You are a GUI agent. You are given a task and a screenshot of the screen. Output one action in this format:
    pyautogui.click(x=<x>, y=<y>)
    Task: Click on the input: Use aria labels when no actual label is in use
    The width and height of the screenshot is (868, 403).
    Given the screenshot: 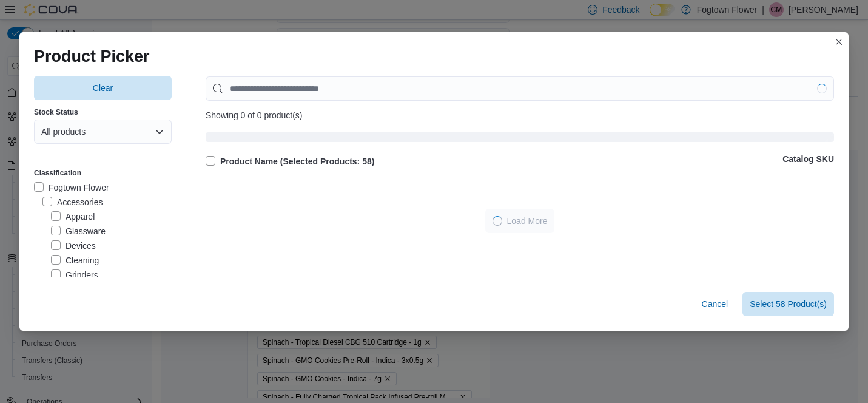 What is the action you would take?
    pyautogui.click(x=520, y=89)
    